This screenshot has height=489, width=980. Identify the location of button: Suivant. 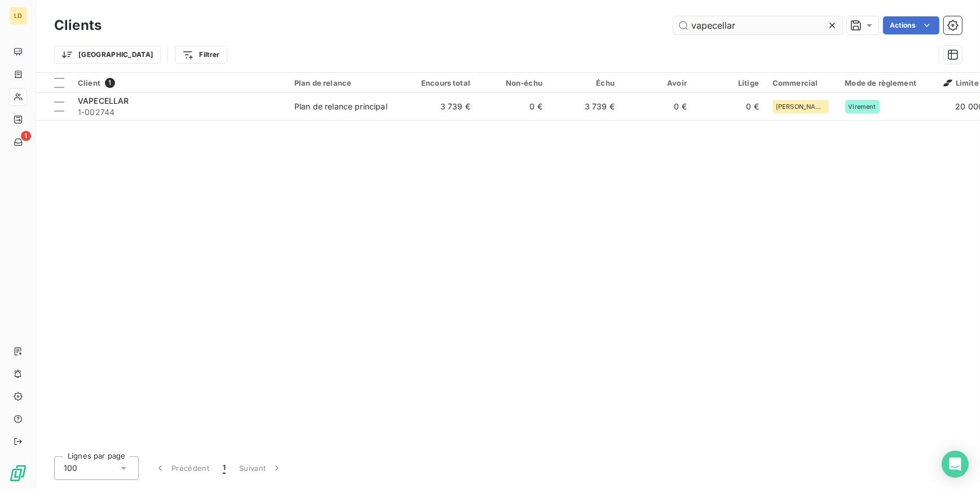
(260, 468).